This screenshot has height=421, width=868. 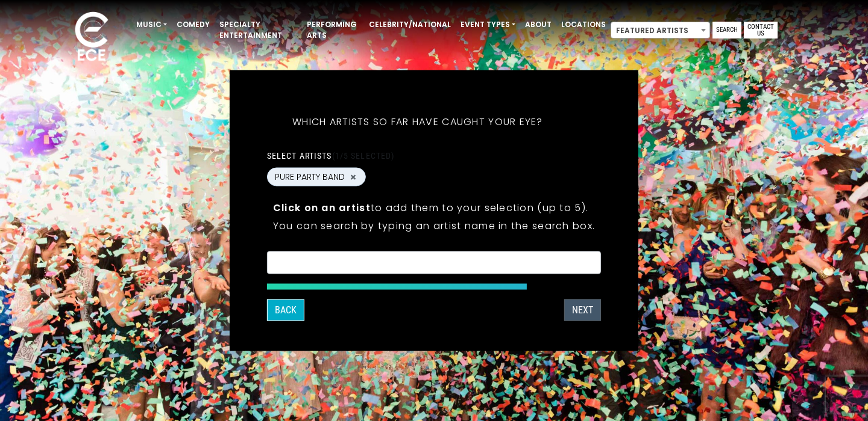 I want to click on button: Back, so click(x=285, y=310).